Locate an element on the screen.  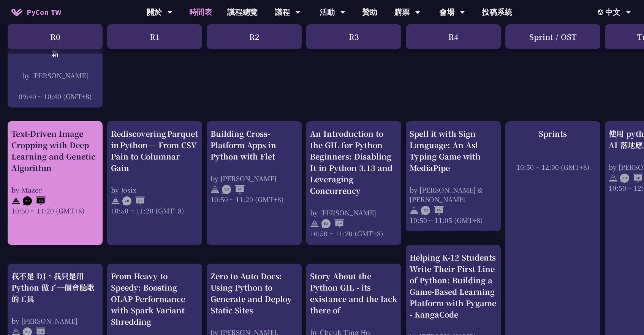
img: Home icon of PyCon TW 2025 is located at coordinates (17, 12).